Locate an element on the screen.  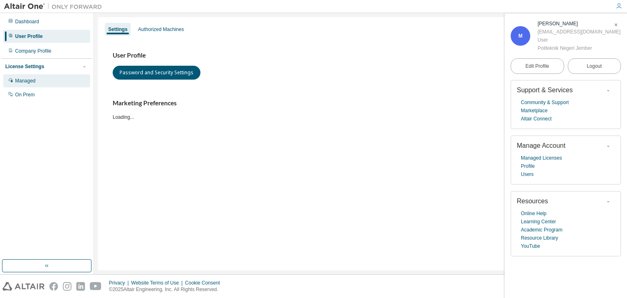
div: Managed is located at coordinates (25, 81).